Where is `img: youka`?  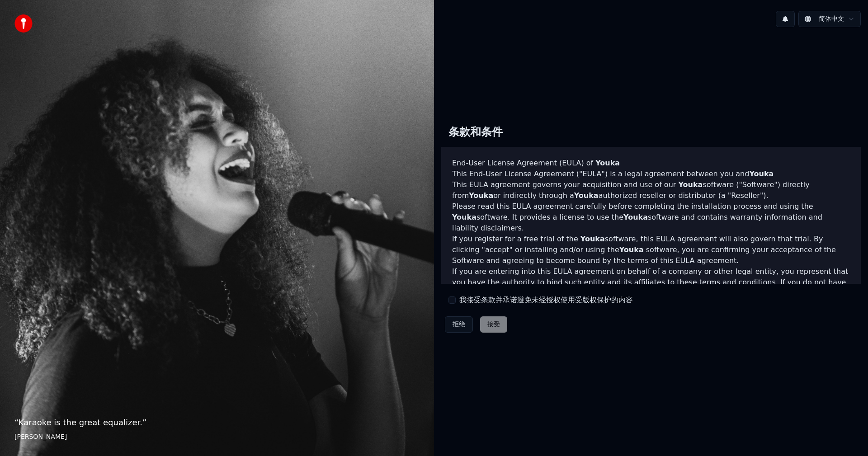
img: youka is located at coordinates (23, 23).